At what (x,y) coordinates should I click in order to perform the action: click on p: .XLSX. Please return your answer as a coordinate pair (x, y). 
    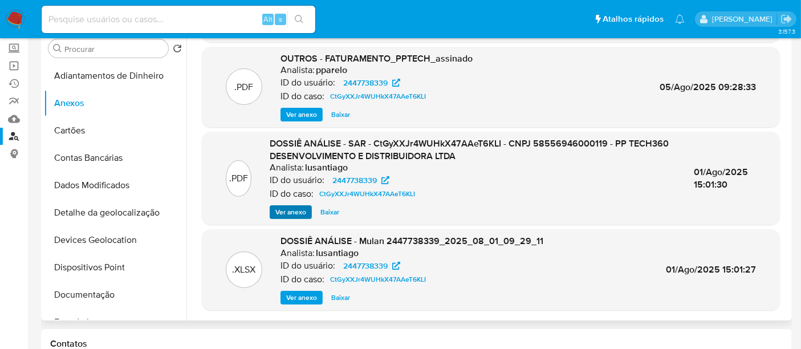
    Looking at the image, I should click on (244, 270).